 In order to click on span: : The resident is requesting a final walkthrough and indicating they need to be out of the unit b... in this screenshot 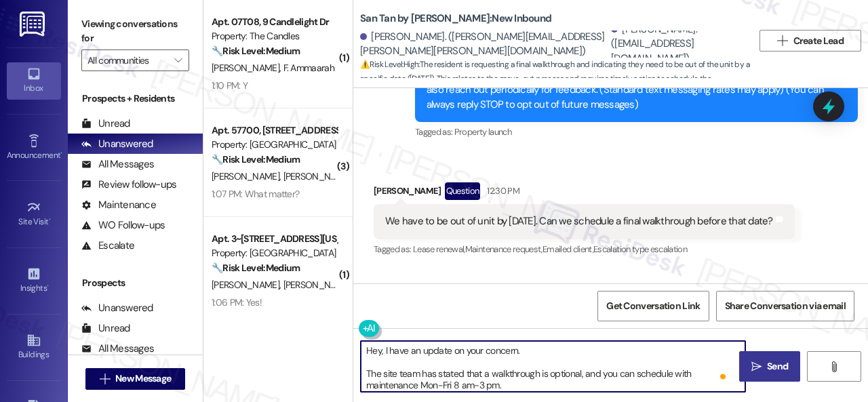, I will do `click(557, 79)`.